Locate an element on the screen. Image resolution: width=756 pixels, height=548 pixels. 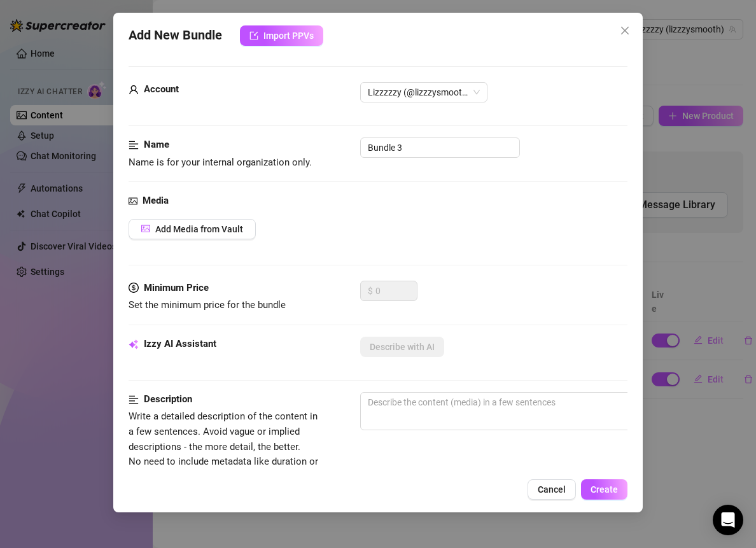
input: Enter a name is located at coordinates (440, 148).